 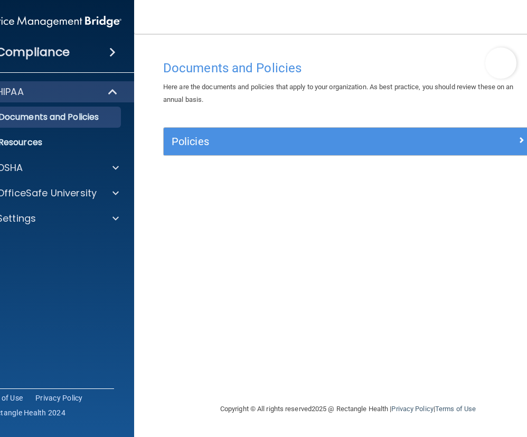 What do you see at coordinates (348, 142) in the screenshot?
I see `a: Policies` at bounding box center [348, 142].